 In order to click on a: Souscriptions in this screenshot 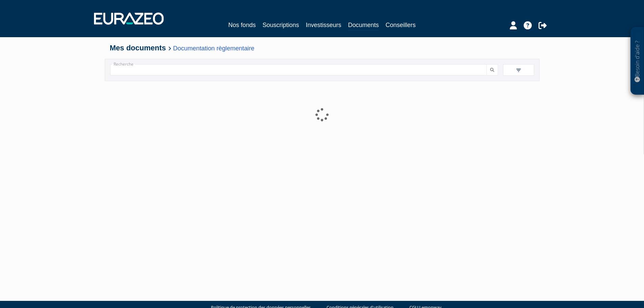, I will do `click(281, 25)`.